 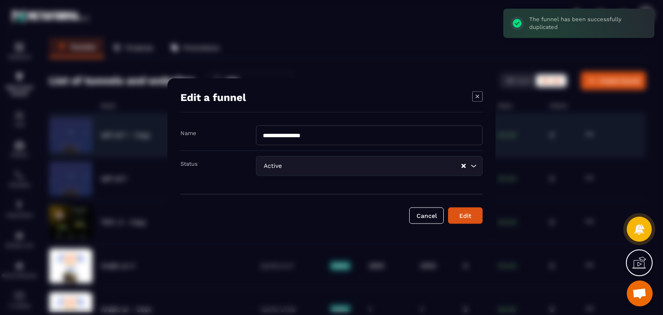 What do you see at coordinates (189, 164) in the screenshot?
I see `label: Status` at bounding box center [189, 164].